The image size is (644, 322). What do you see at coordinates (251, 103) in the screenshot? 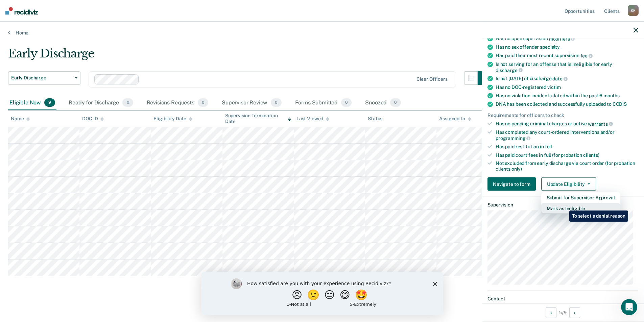
I see `div: Supervisor Review` at bounding box center [251, 103].